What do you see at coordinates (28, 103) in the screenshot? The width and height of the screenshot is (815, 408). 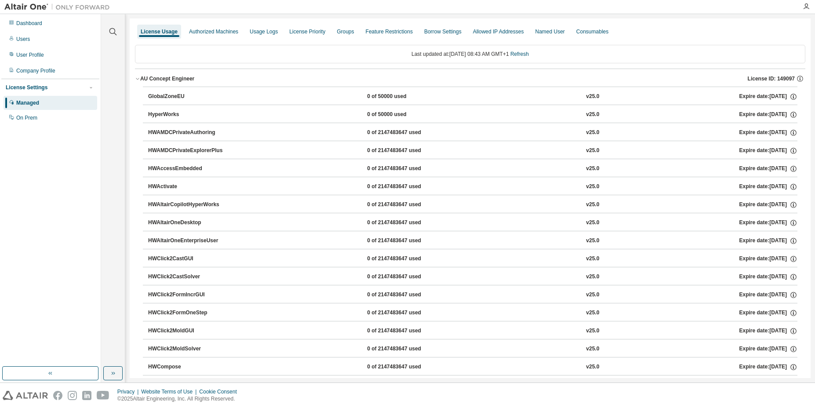 I see `div: Managed` at bounding box center [28, 103].